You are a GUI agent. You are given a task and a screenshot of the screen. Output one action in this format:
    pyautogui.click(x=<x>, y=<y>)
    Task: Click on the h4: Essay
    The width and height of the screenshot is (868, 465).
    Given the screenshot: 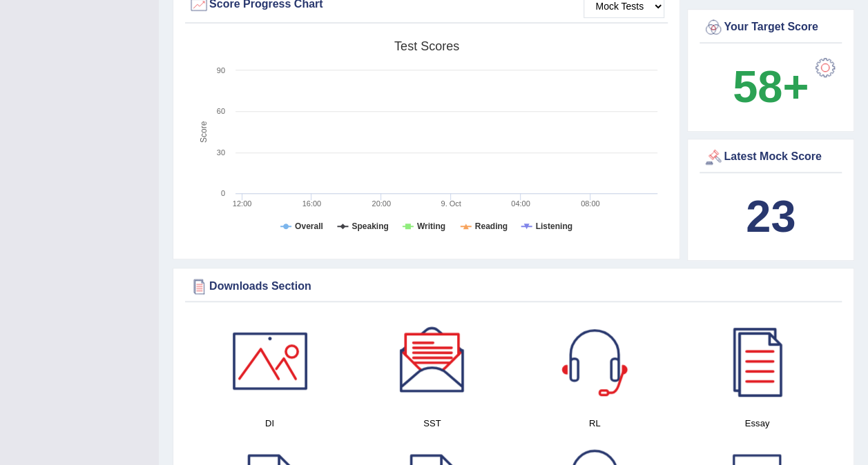 What is the action you would take?
    pyautogui.click(x=757, y=423)
    